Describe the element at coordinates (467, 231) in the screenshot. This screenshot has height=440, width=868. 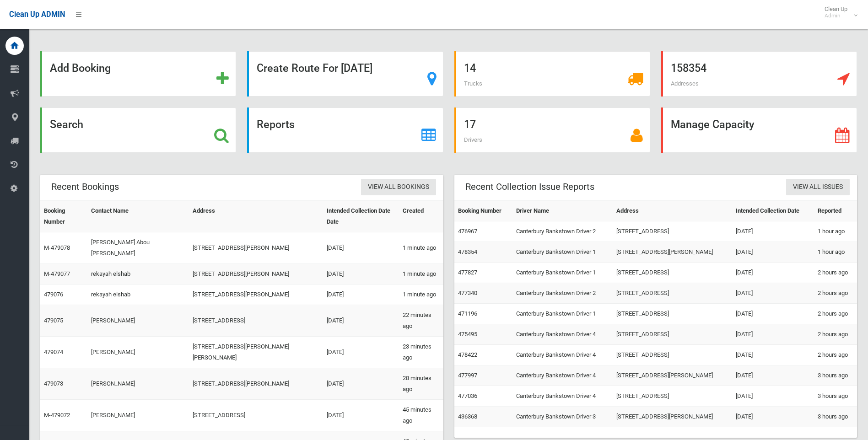
I see `a: 476967` at that location.